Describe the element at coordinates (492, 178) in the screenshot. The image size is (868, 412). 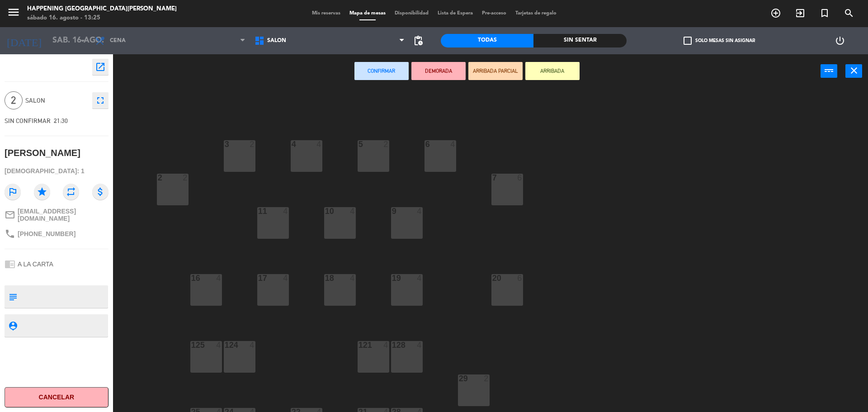
I see `div: 7` at that location.